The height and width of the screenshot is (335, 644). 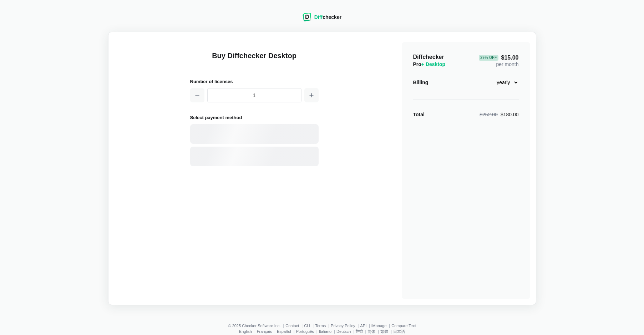 I want to click on a: Contact, so click(x=292, y=326).